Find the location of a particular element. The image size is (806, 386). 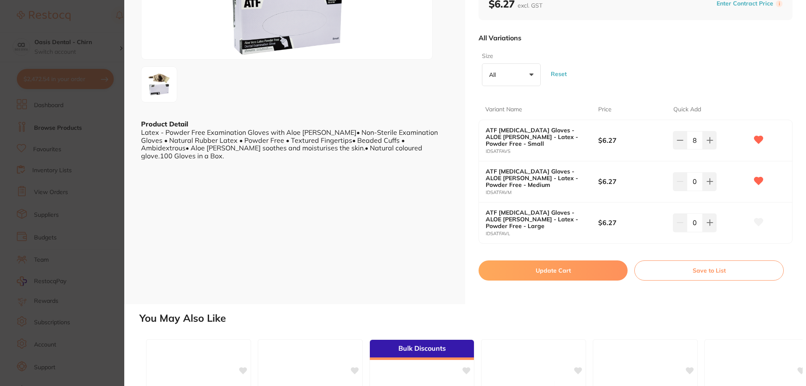

p: Variant Name is located at coordinates (504, 110).